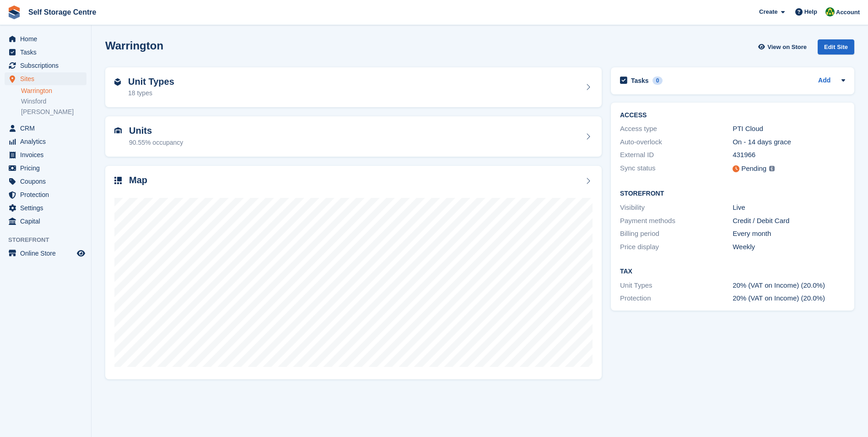 The width and height of the screenshot is (868, 437). What do you see at coordinates (118, 131) in the screenshot?
I see `img: unit-icn-7be61d7bf1b0ce9d3e12c5938cc71ed9869f7b940bace4675aadf7bd6d80202e.svg` at bounding box center [118, 131].